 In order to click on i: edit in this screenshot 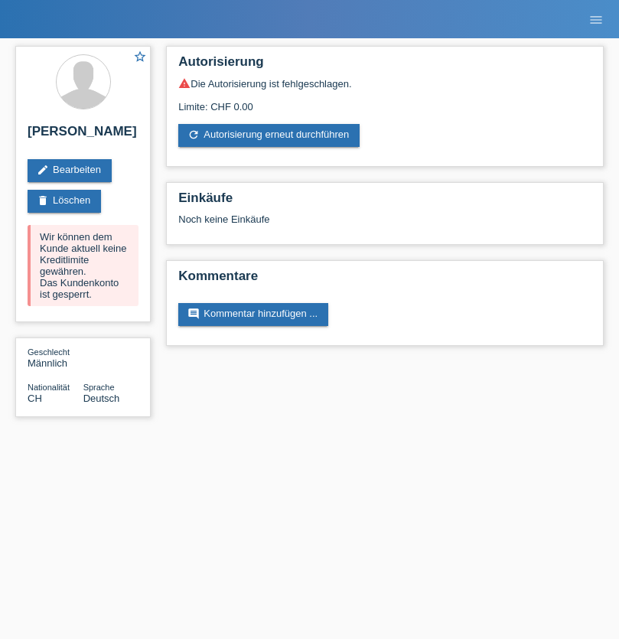, I will do `click(43, 170)`.